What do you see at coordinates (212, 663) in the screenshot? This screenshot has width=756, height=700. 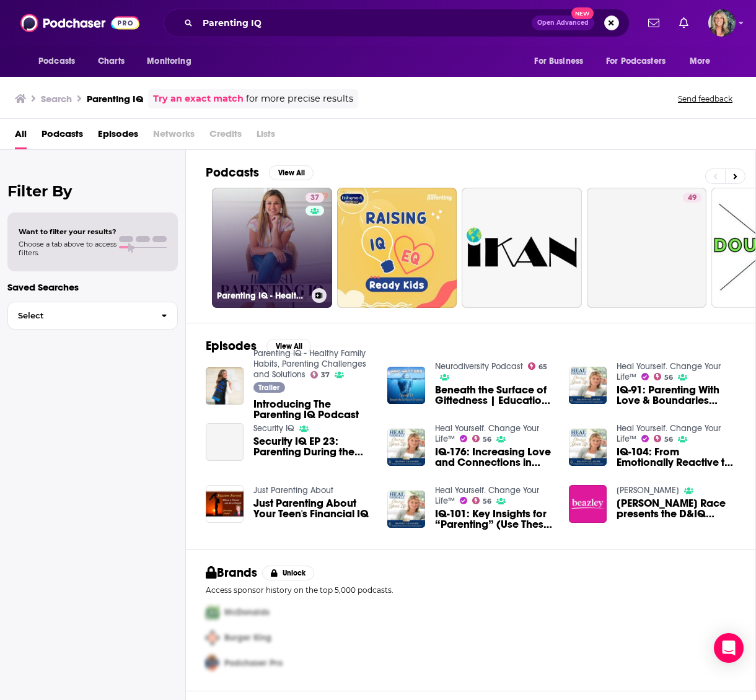 I see `img: Third Pro Logo` at bounding box center [212, 663].